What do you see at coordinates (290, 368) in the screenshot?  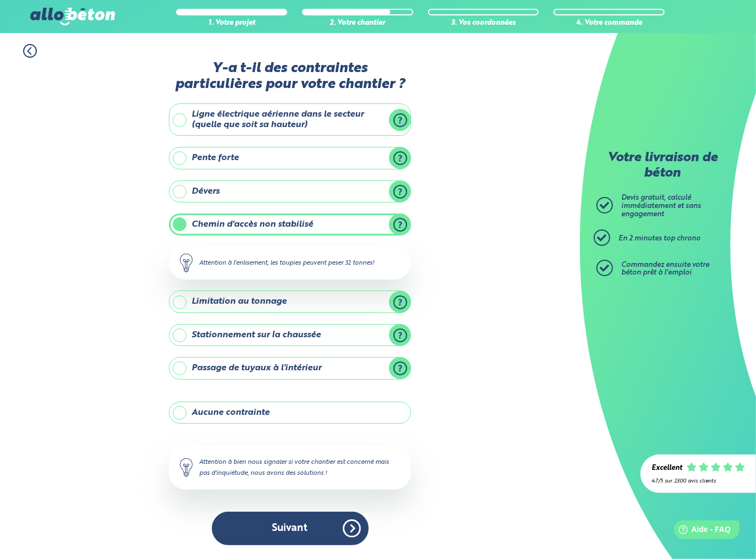 I see `label: Passage de tuyaux à l'intérieur` at bounding box center [290, 368].